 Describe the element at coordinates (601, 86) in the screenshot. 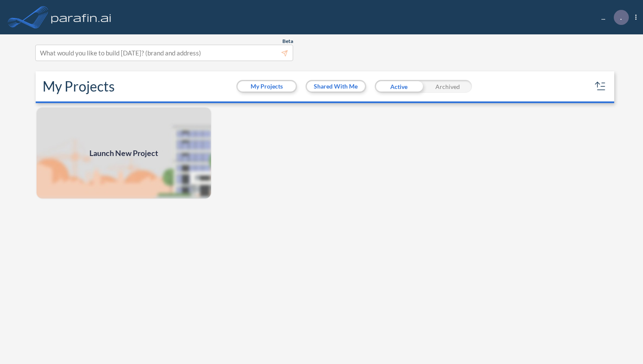

I see `button: sort` at that location.